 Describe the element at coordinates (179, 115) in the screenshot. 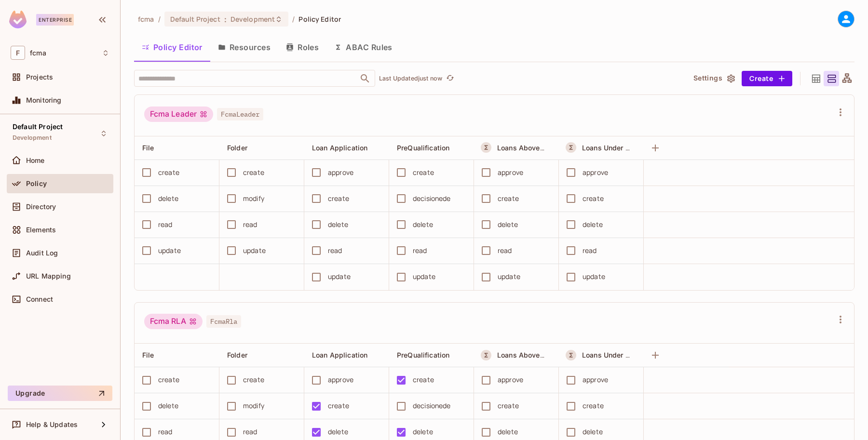

I see `div: Fcma Leader` at that location.